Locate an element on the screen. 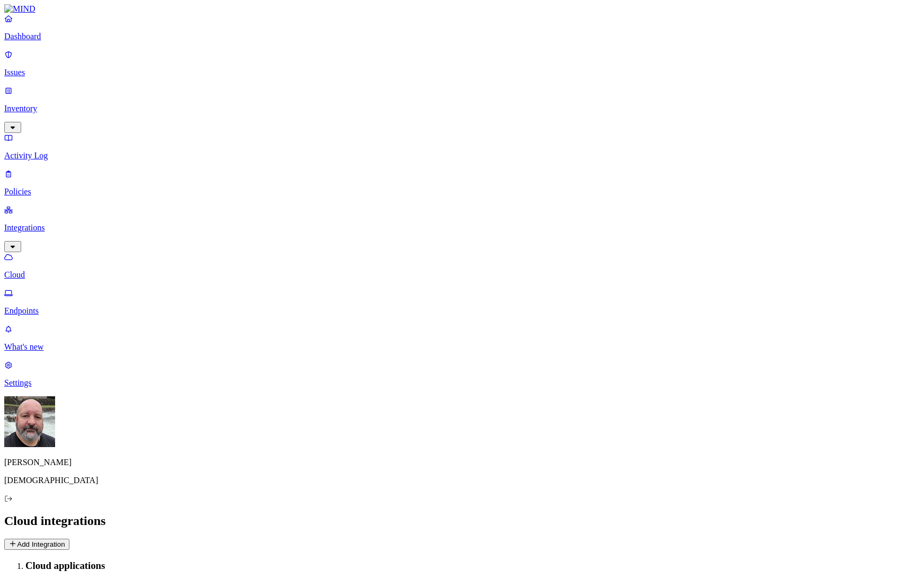  p: Policies is located at coordinates (452, 192).